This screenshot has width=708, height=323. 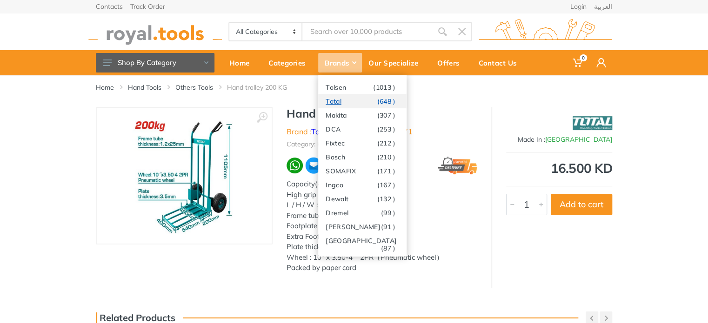 What do you see at coordinates (294, 166) in the screenshot?
I see `img: wa.webp` at bounding box center [294, 166].